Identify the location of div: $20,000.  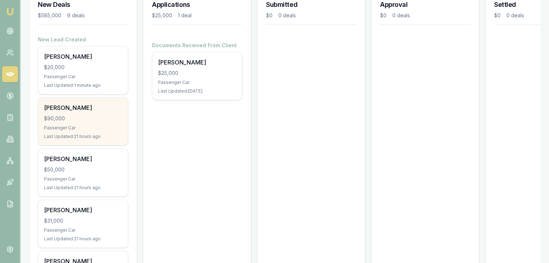
(83, 67).